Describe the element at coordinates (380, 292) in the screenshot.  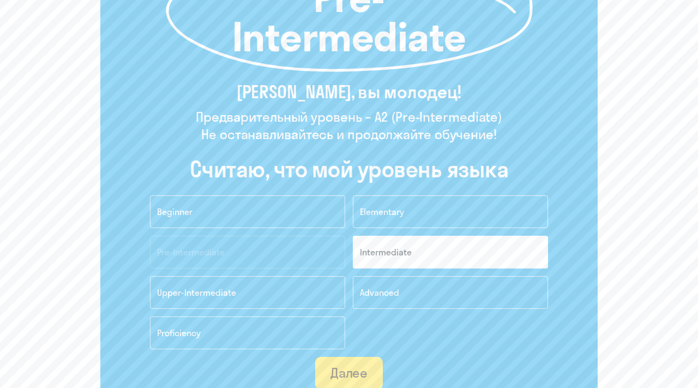
I see `span: Advanced` at that location.